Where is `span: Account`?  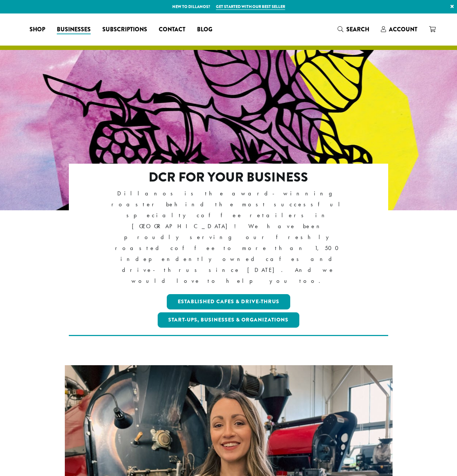 span: Account is located at coordinates (403, 29).